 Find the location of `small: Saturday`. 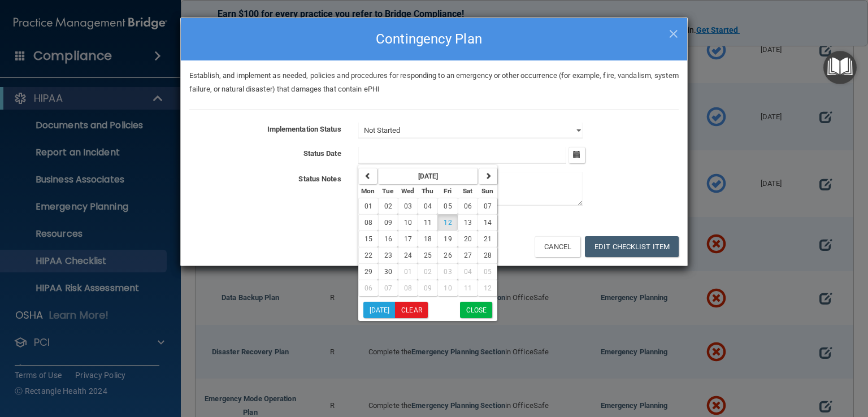

small: Saturday is located at coordinates (468, 191).